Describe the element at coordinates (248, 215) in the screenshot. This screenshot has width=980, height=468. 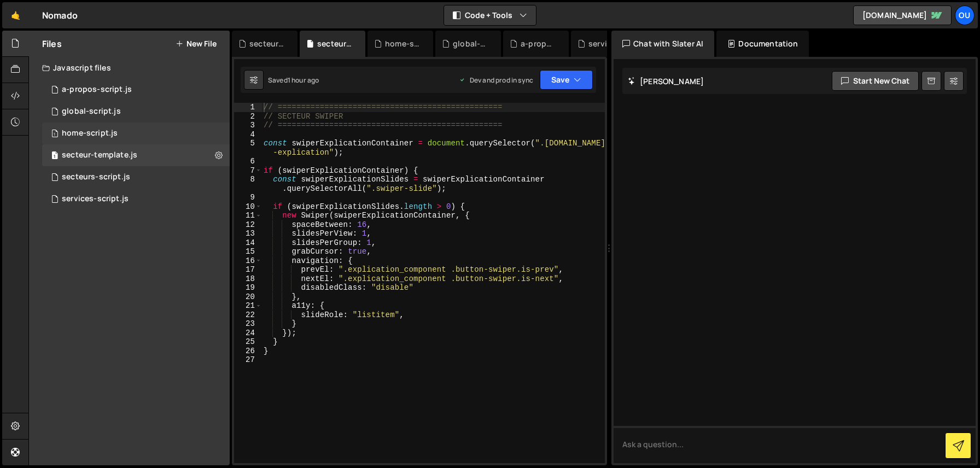
I see `div: 11` at that location.